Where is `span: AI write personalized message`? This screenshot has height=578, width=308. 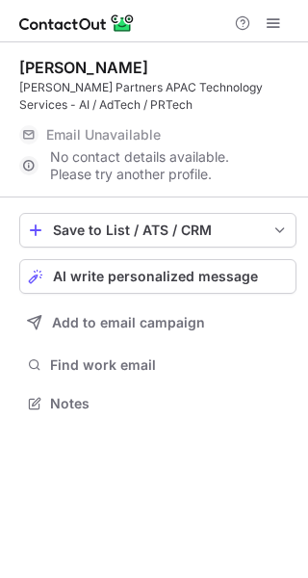 span: AI write personalized message is located at coordinates (155, 277).